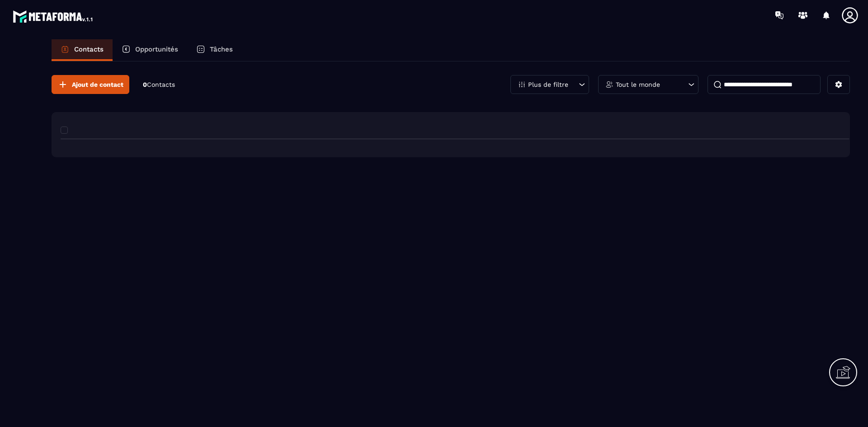  What do you see at coordinates (215, 50) in the screenshot?
I see `a: Tâches` at bounding box center [215, 50].